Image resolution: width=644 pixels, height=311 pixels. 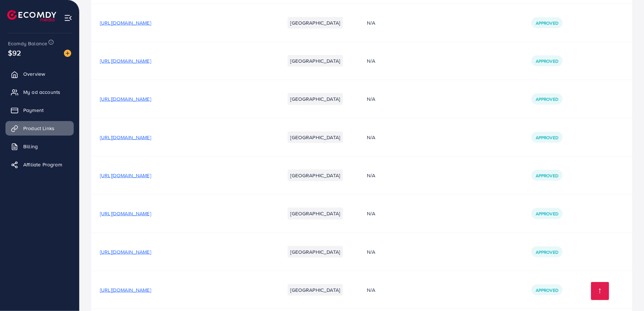 I want to click on a: Overview, so click(x=40, y=74).